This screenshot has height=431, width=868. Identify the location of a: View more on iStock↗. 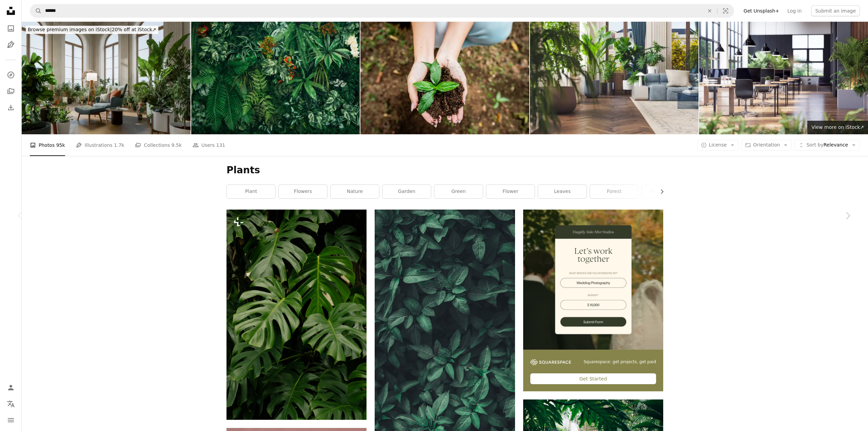
(837, 128).